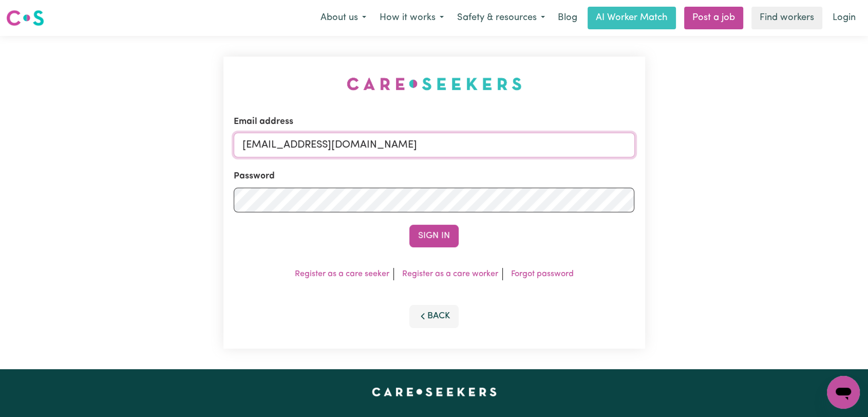 This screenshot has width=868, height=417. What do you see at coordinates (412, 18) in the screenshot?
I see `button: How it works` at bounding box center [412, 18].